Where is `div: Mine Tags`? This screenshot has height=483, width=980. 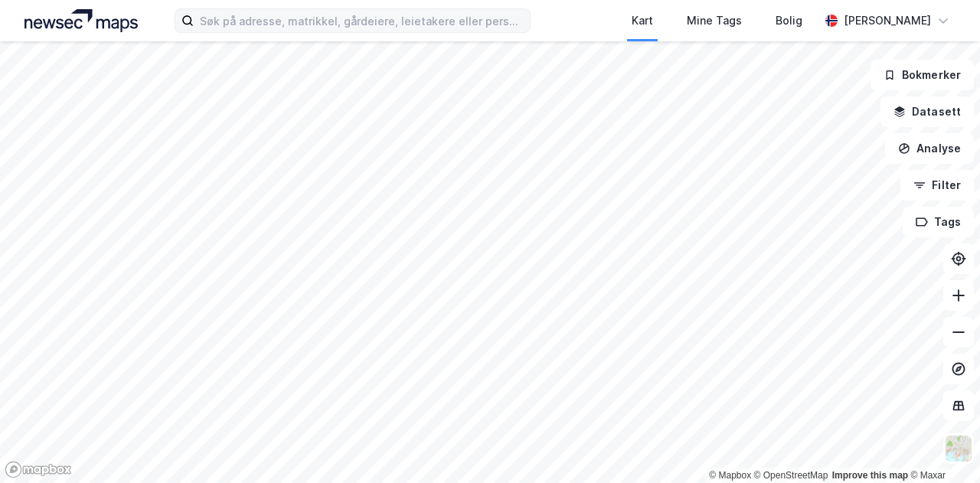 div: Mine Tags is located at coordinates (714, 20).